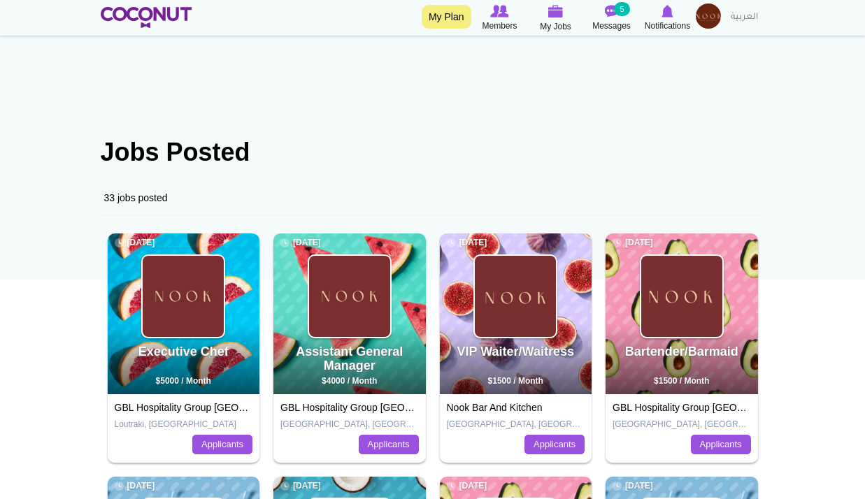 This screenshot has width=865, height=499. I want to click on img: Notifications, so click(667, 11).